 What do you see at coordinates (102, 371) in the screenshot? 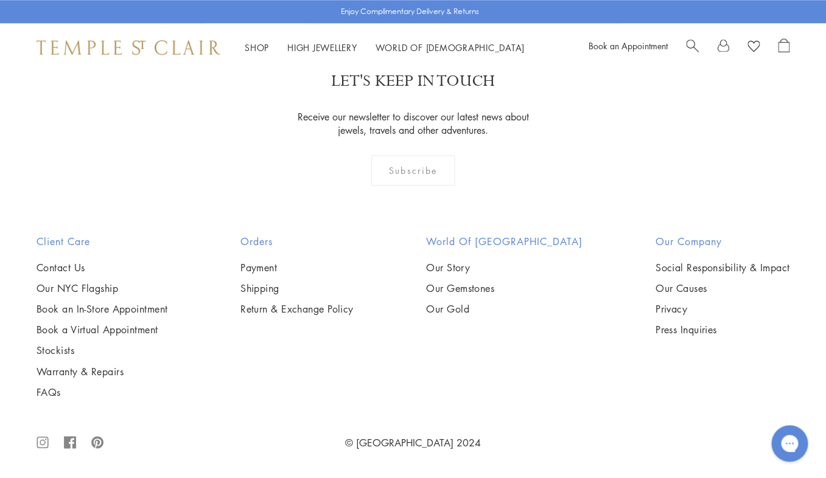
I see `a: Warranty & Repairs` at bounding box center [102, 371].